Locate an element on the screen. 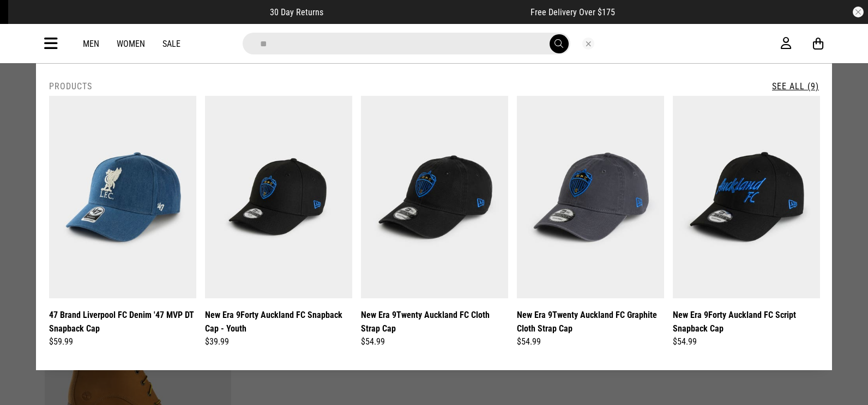 The width and height of the screenshot is (868, 405). a: New Era 9Forty Auckland FC Snapback Cap - Youth is located at coordinates (278, 322).